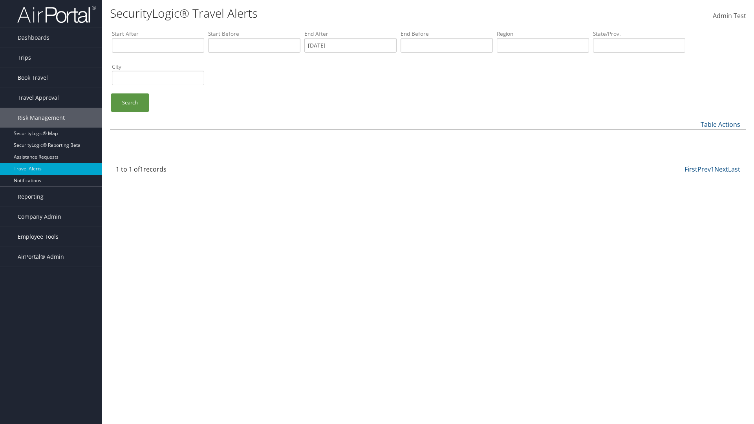 The height and width of the screenshot is (424, 754). I want to click on label: End Before, so click(447, 34).